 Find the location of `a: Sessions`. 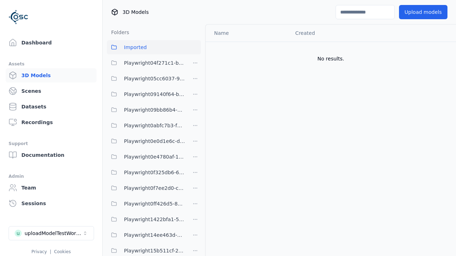

a: Sessions is located at coordinates (51, 204).